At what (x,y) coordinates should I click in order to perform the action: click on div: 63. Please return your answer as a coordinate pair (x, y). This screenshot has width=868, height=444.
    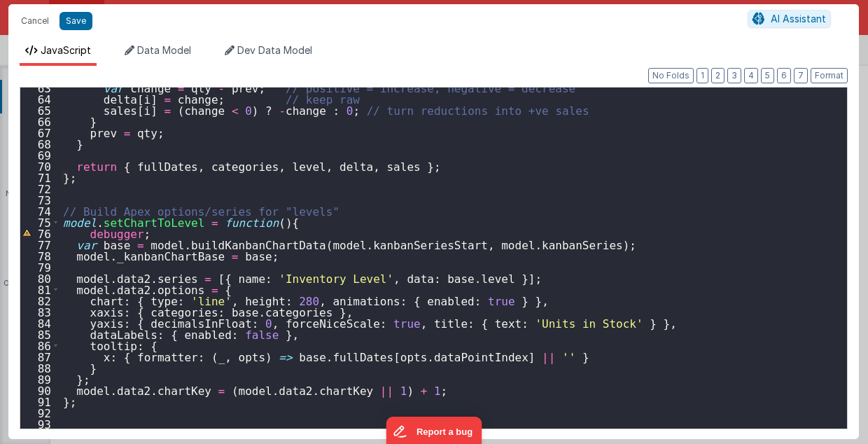
    Looking at the image, I should click on (40, 87).